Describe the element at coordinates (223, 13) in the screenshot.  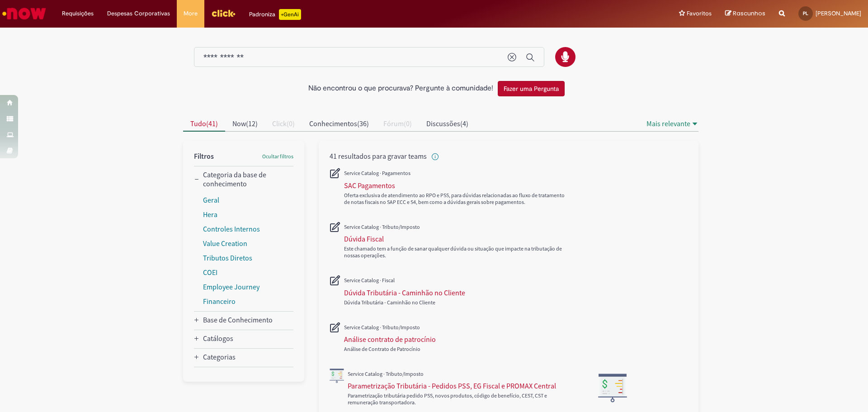
I see `img: click_logo_yellow_360x200.png` at that location.